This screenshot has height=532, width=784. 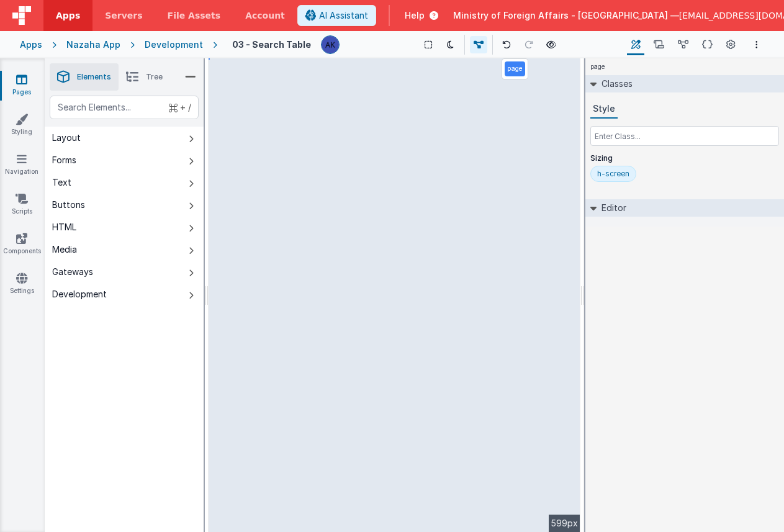 I want to click on input: Enter Class..., so click(x=684, y=136).